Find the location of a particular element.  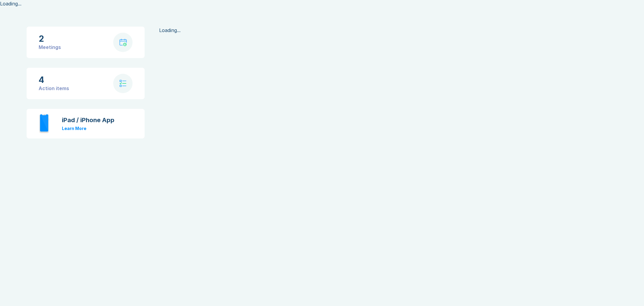

div: Loading... is located at coordinates (388, 30).